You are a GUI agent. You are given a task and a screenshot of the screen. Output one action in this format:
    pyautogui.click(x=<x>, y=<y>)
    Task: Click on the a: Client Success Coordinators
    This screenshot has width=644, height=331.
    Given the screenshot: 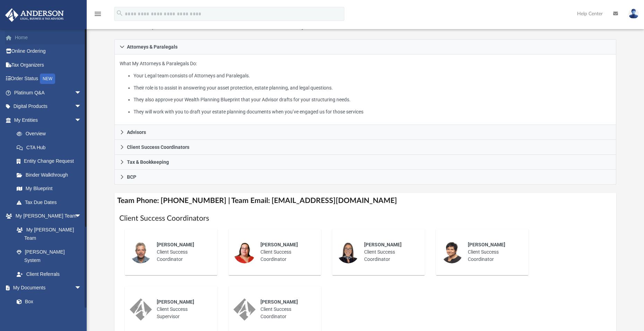 What is the action you would take?
    pyautogui.click(x=365, y=147)
    